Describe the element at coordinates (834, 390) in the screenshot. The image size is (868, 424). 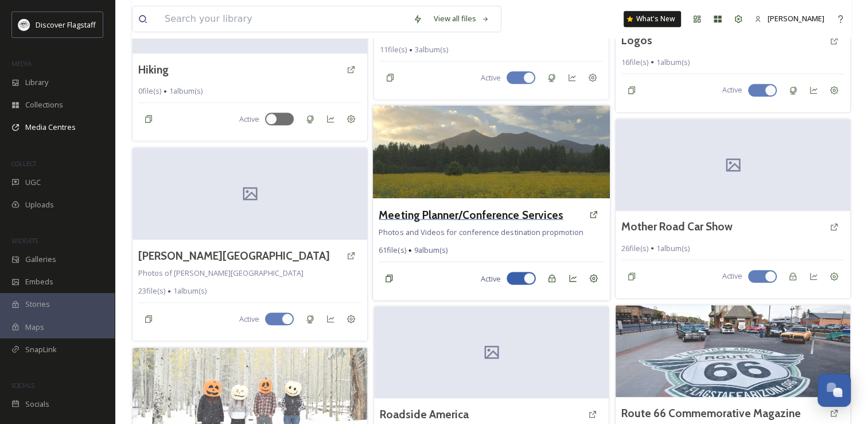
I see `button: Open Chat` at that location.